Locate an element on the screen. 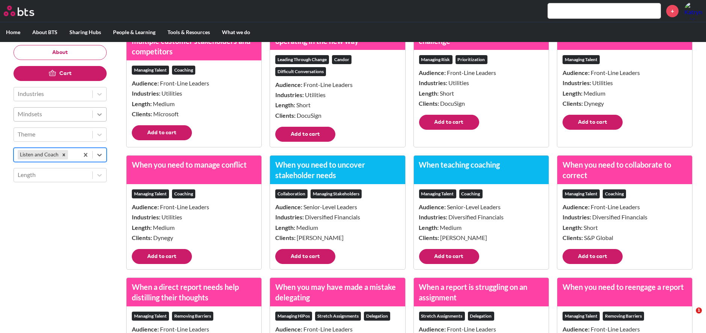 The image size is (706, 333). h3: When a report is struggling on an assignment is located at coordinates (481, 292).